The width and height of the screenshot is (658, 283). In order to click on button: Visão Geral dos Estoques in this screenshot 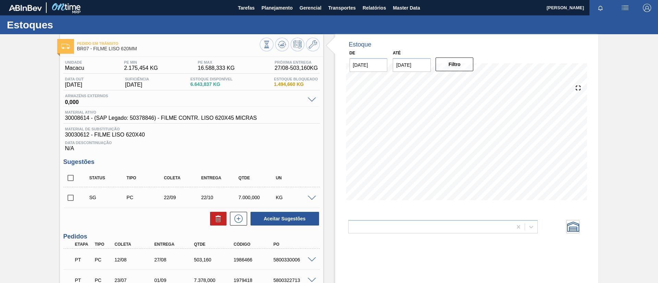, I will do `click(267, 45)`.